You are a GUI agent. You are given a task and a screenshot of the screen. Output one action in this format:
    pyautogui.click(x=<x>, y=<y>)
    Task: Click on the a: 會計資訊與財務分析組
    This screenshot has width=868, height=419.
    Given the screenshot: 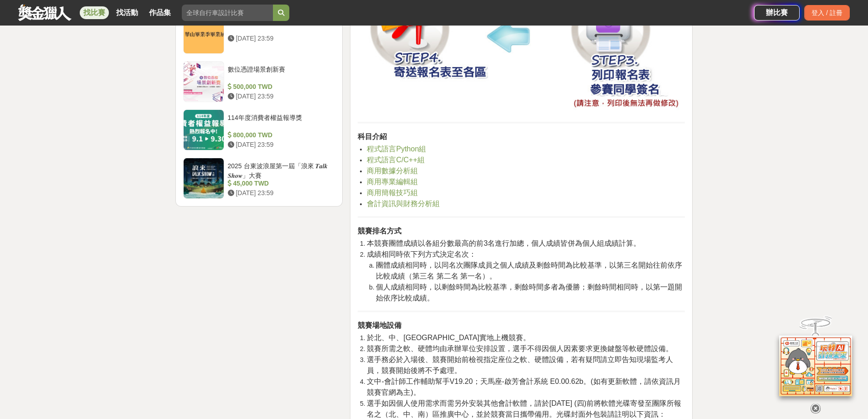 What is the action you would take?
    pyautogui.click(x=403, y=204)
    